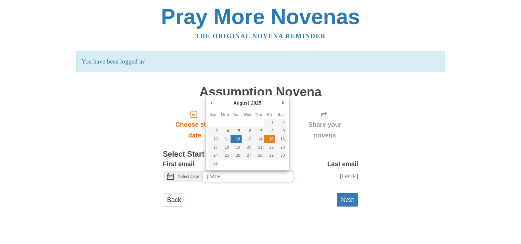  Describe the element at coordinates (225, 131) in the screenshot. I see `button: 4` at that location.